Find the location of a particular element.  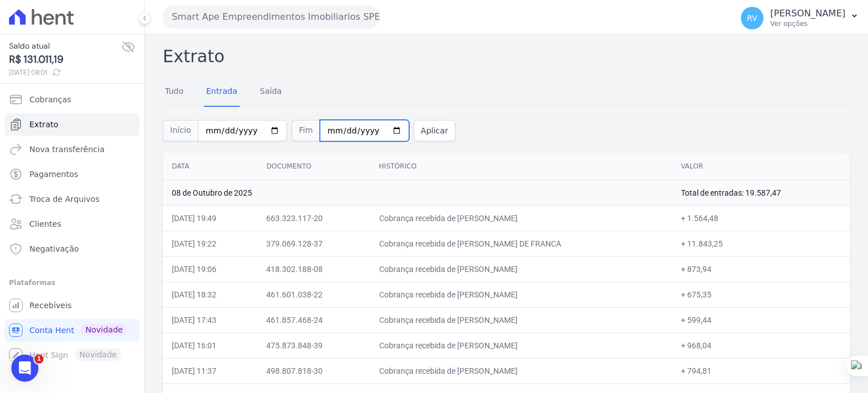

span: Novidade is located at coordinates (104, 329).